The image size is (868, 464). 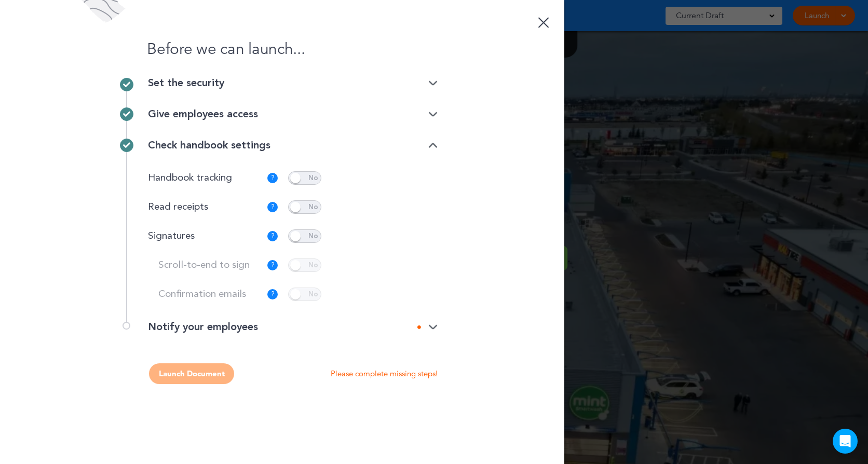 What do you see at coordinates (845, 441) in the screenshot?
I see `div: Open Intercom Messenger` at bounding box center [845, 441].